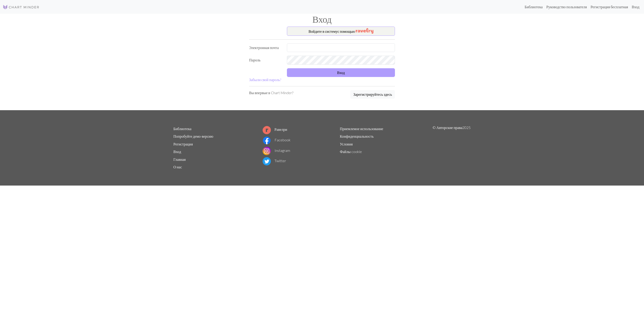  I want to click on a: Главная, so click(180, 159).